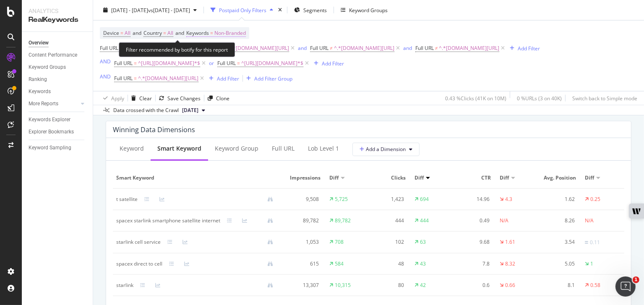 Image resolution: width=644 pixels, height=305 pixels. What do you see at coordinates (323, 148) in the screenshot?
I see `div: lob Level 1` at bounding box center [323, 148].